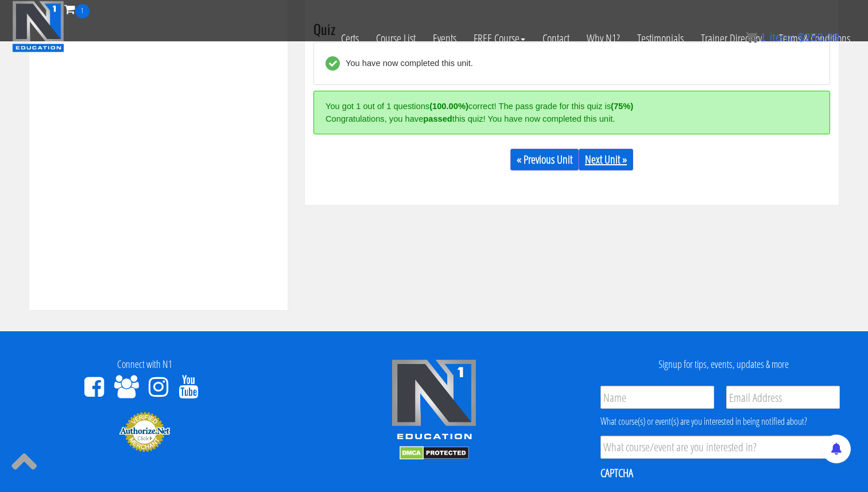  What do you see at coordinates (145, 365) in the screenshot?
I see `h4: Connect with N1` at bounding box center [145, 365].